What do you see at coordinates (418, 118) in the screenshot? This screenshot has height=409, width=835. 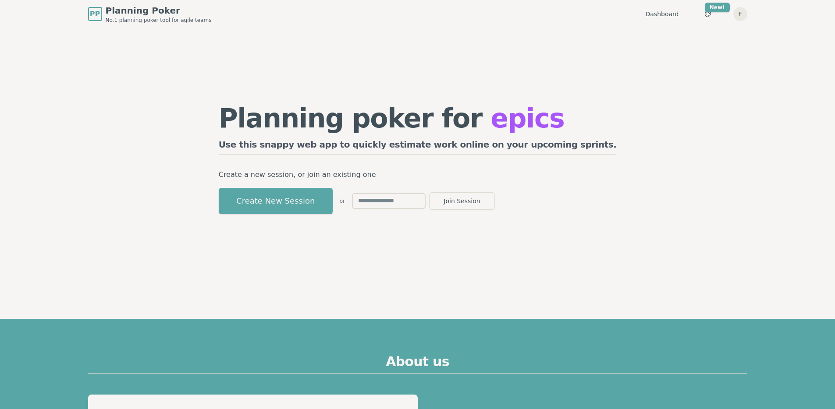 I see `h1: Planning poker for` at bounding box center [418, 118].